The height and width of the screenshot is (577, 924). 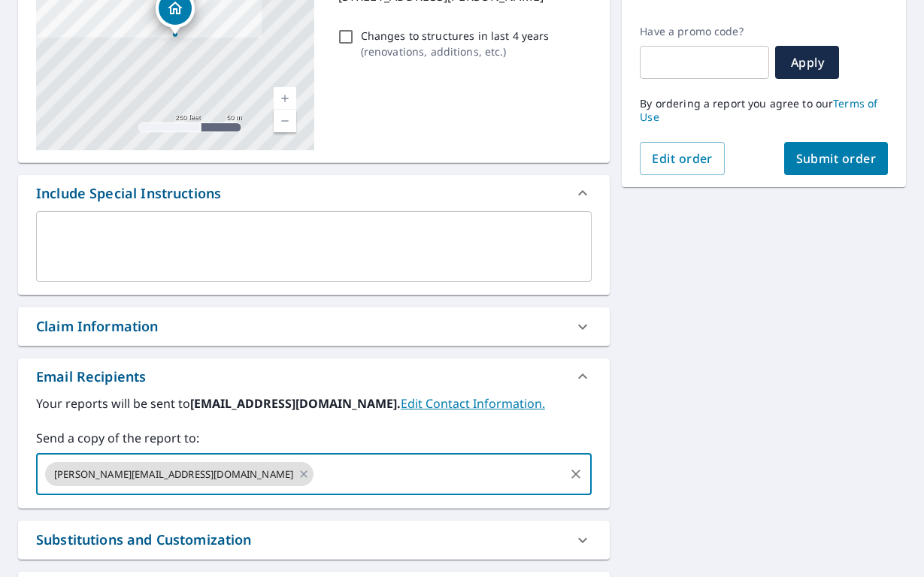 I want to click on span: Submit order, so click(x=836, y=159).